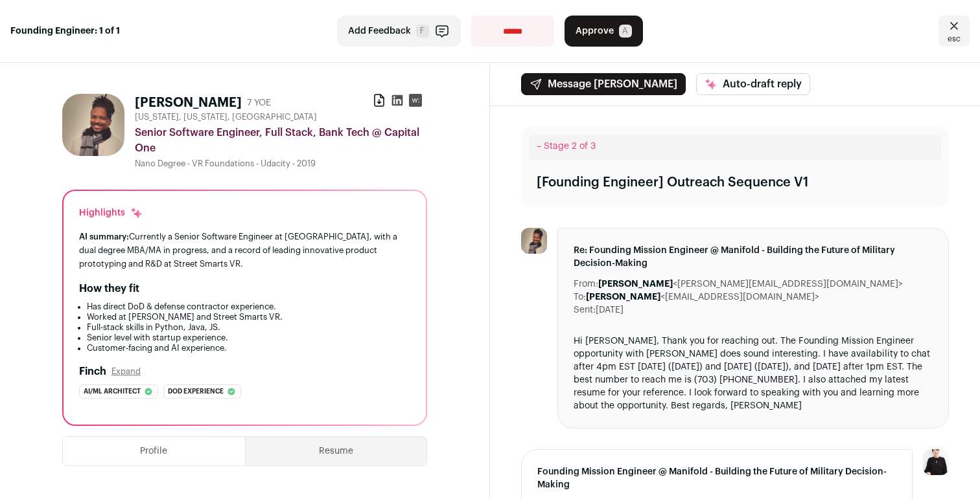  What do you see at coordinates (111, 213) in the screenshot?
I see `div: Highlights` at bounding box center [111, 213].